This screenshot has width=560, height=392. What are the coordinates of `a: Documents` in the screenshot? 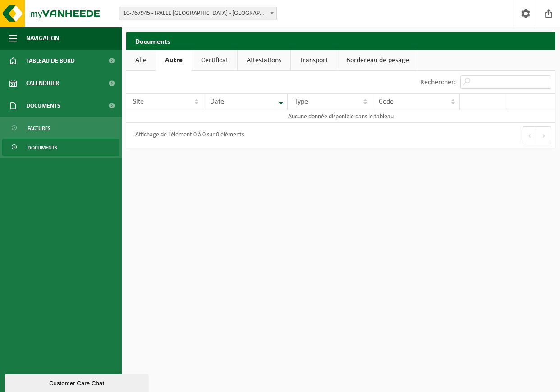 It's located at (61, 147).